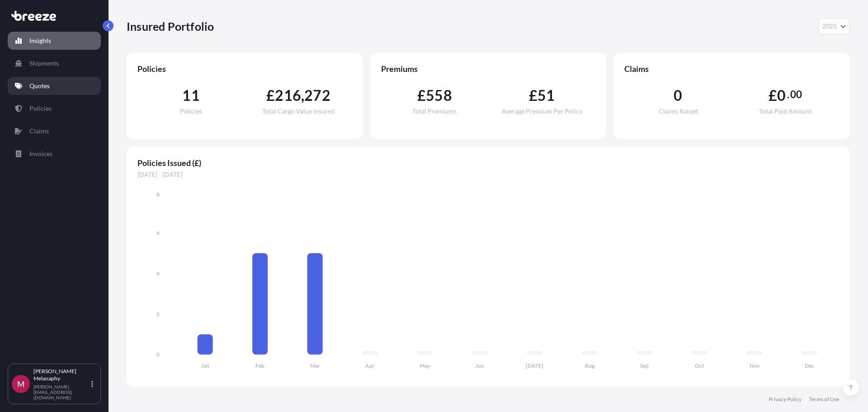  I want to click on p: Shipments, so click(44, 63).